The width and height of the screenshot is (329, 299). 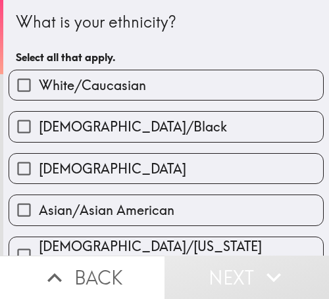 I want to click on h6: Select all that apply., so click(x=166, y=57).